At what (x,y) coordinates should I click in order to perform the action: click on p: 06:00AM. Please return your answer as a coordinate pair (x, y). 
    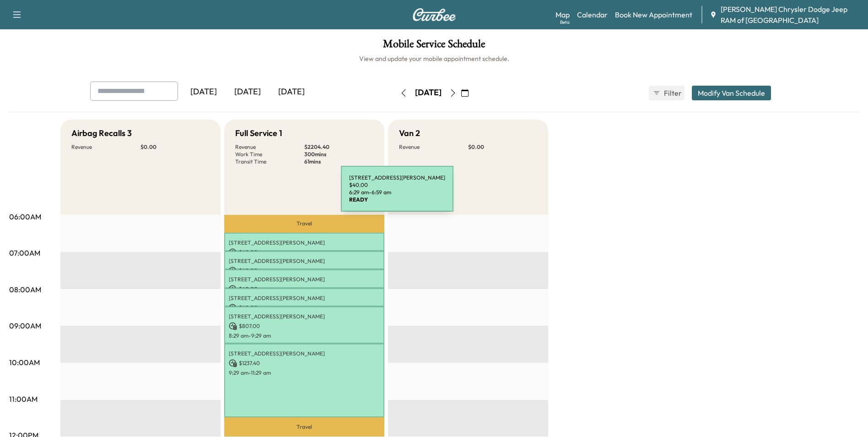
    Looking at the image, I should click on (25, 216).